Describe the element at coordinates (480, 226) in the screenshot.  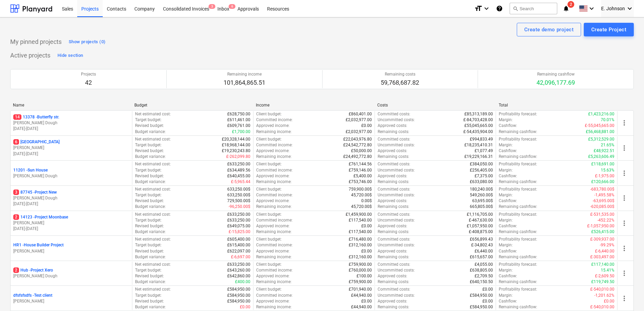
I see `p: £1,057,950.00` at that location.